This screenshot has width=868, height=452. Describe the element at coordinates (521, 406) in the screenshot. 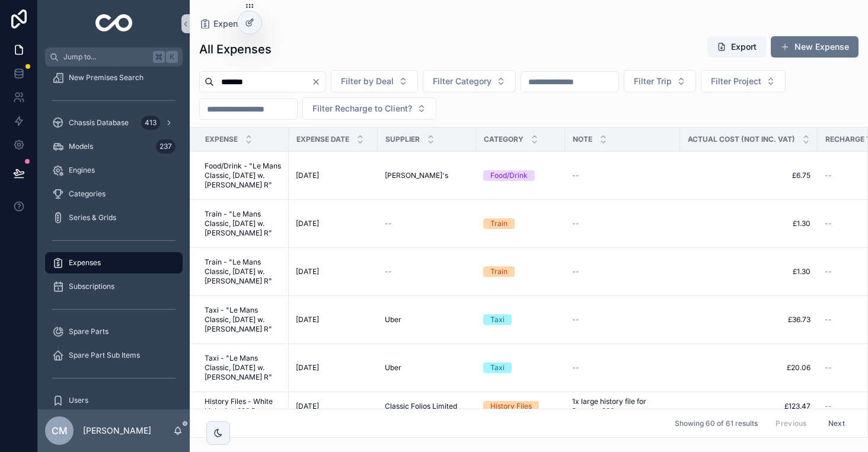

I see `a: History Files` at that location.